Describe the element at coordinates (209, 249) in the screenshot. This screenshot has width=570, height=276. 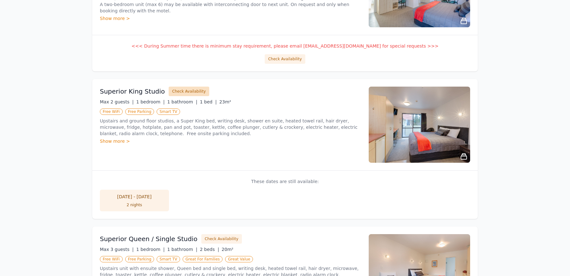
I see `span: 2 beds |` at that location.